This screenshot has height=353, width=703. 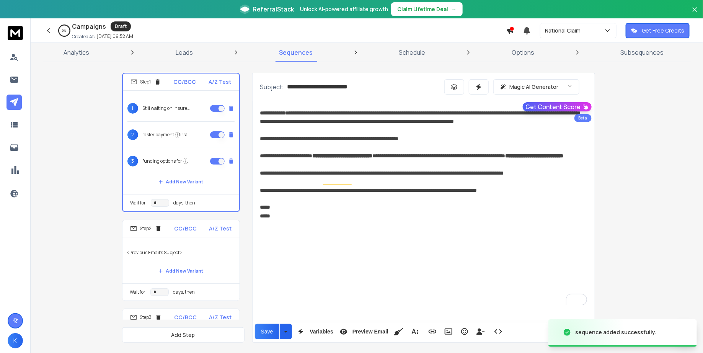 What do you see at coordinates (423, 207) in the screenshot?
I see `div: To enrich screen reader interactions, please activate Accessibility in Grammarly extension settings` at bounding box center [423, 207].